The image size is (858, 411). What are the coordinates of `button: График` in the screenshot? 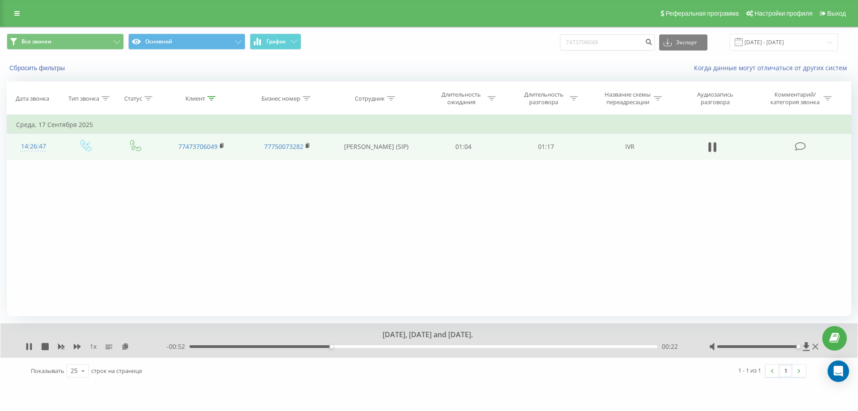 It's located at (275, 42).